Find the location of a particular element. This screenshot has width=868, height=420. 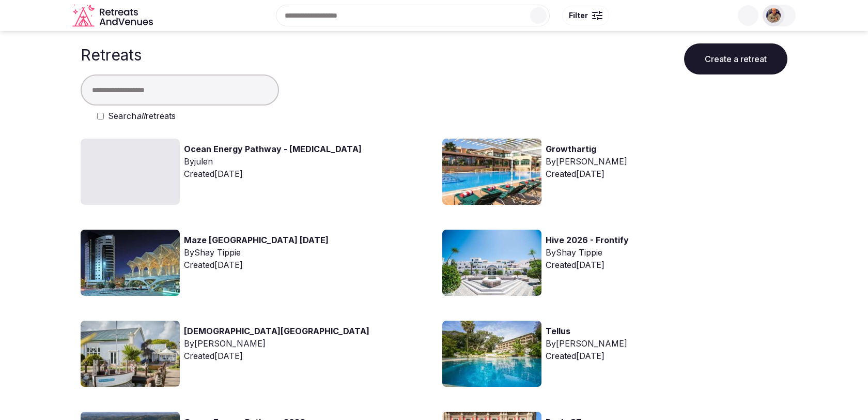

img: Top retreat image for the retreat: Growthartig is located at coordinates (492, 172).